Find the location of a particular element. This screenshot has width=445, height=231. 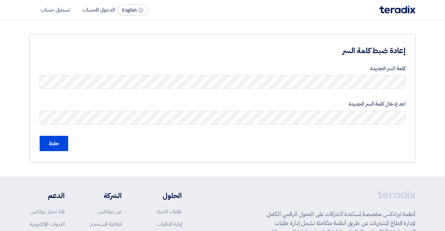

li: تسجيل حساب is located at coordinates (55, 10).